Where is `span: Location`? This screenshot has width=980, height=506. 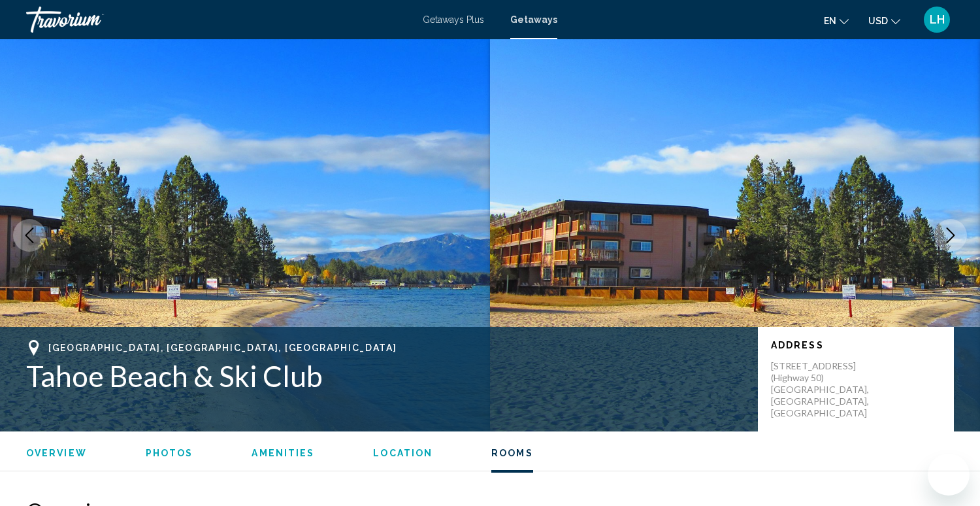 span: Location is located at coordinates (403, 453).